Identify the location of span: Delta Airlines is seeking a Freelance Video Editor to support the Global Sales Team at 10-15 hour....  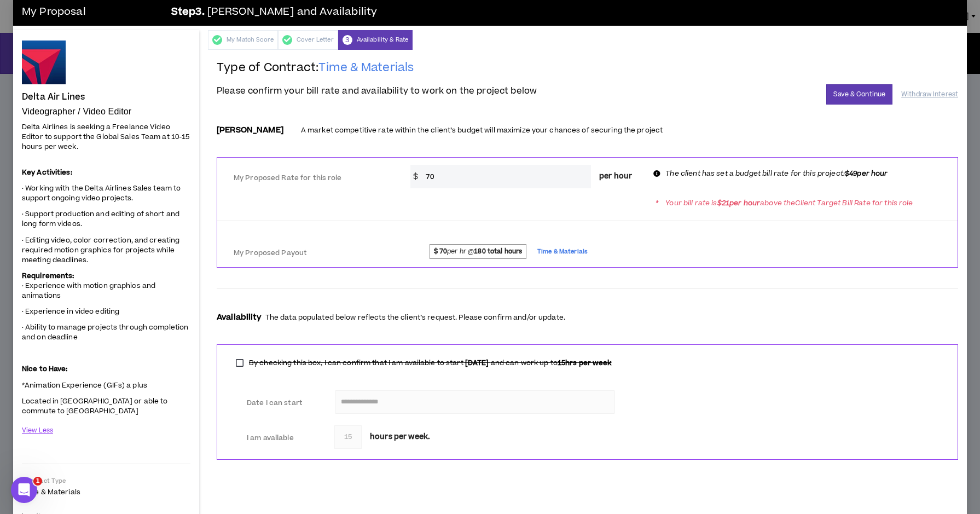
(106, 137).